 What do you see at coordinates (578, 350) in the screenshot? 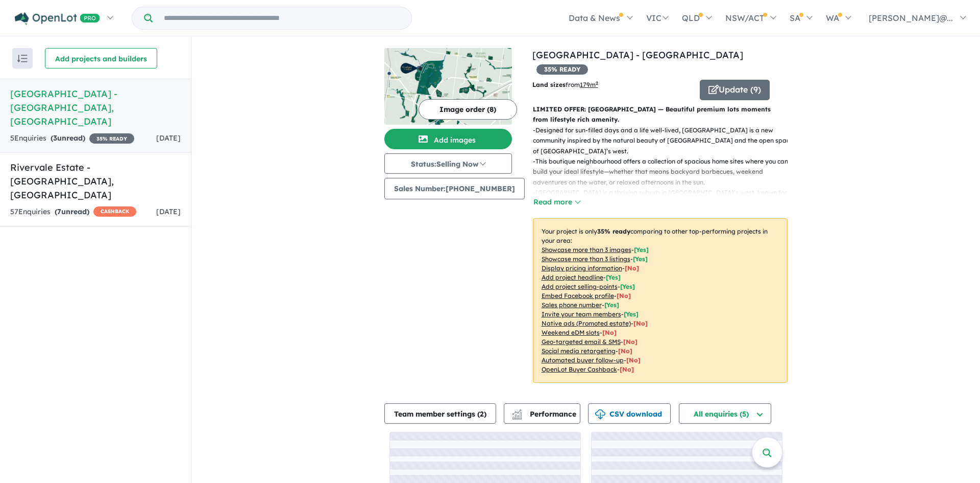
I see `u: Social media retargeting` at bounding box center [578, 350].